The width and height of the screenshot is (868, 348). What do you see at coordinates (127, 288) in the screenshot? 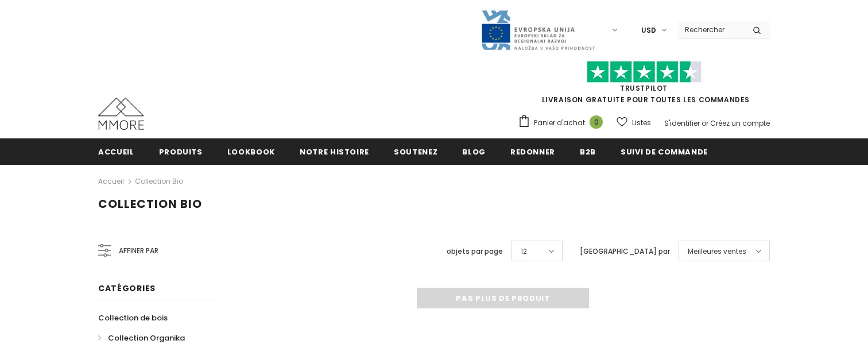
I see `span: Catégories` at bounding box center [127, 288].